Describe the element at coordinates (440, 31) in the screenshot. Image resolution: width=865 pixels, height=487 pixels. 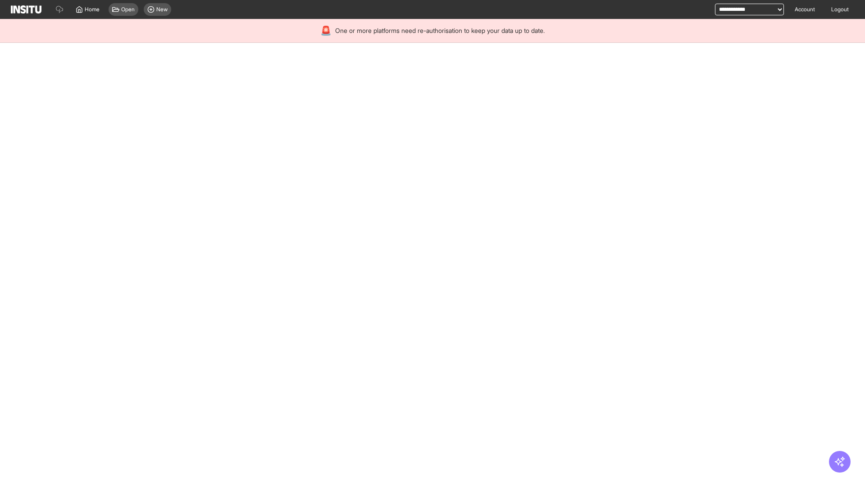
I see `span: One or more platforms need re-authorisation to keep your data up to date.` at that location.